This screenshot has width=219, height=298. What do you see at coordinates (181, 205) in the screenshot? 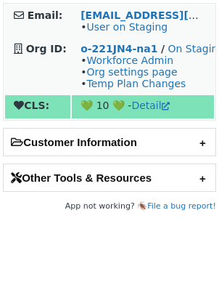
I see `a: File a bug report!` at bounding box center [181, 205].